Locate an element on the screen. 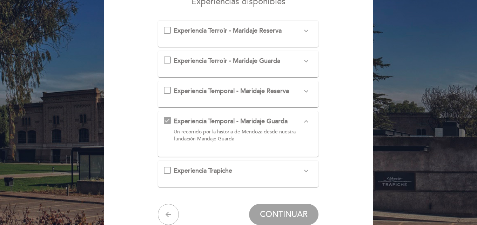  button: expand_less is located at coordinates (306, 121).